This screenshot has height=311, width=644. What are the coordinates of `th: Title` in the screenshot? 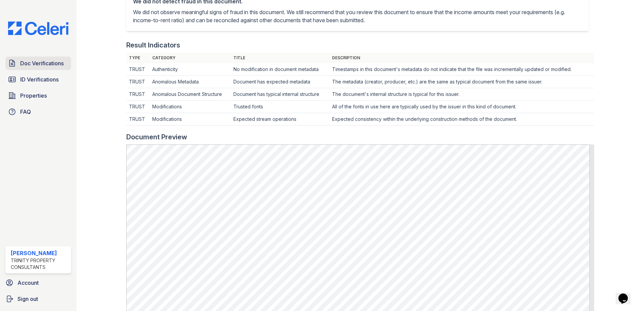 It's located at (280, 58).